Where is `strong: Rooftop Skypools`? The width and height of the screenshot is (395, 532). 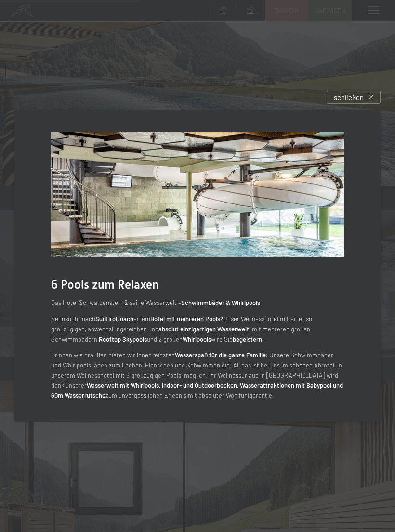 strong: Rooftop Skypools is located at coordinates (122, 339).